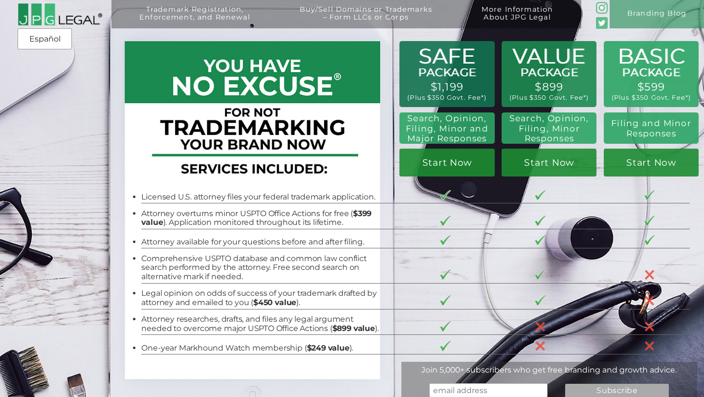 The width and height of the screenshot is (704, 397). I want to click on b: $249 value, so click(328, 348).